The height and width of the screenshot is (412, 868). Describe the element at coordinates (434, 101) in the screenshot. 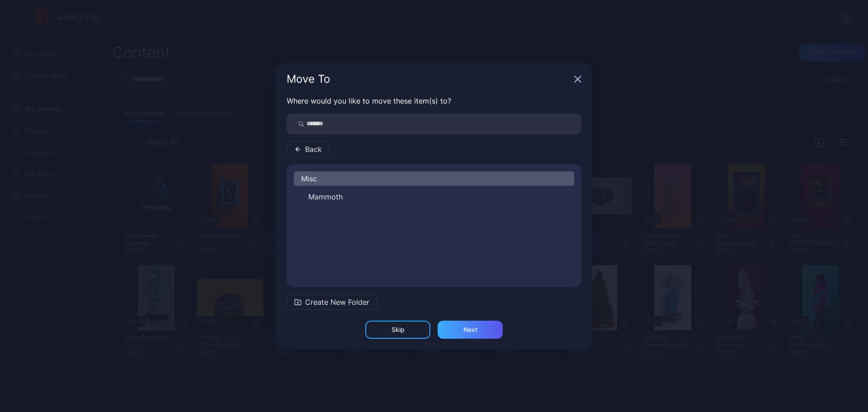

I see `p: Where would you like to move these item(s) to?` at that location.